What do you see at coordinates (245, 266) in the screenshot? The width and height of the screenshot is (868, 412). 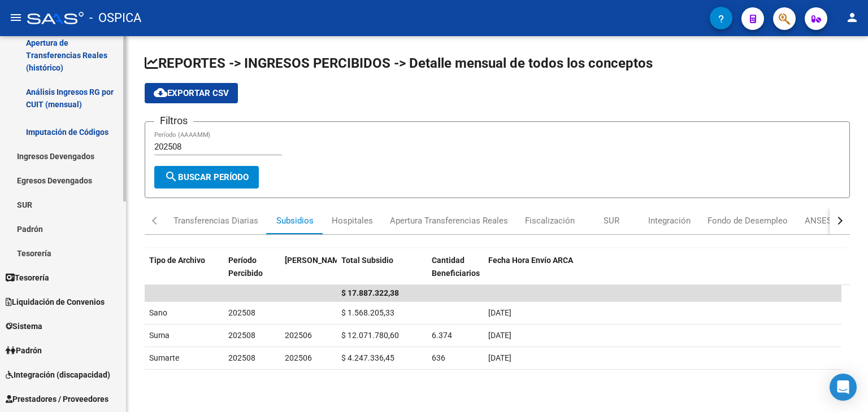 I see `span: Período Percibido` at bounding box center [245, 266].